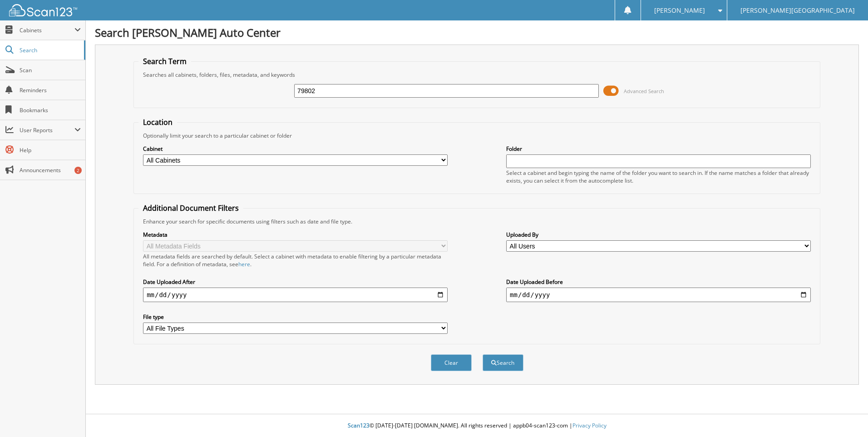 The image size is (868, 437). Describe the element at coordinates (50, 70) in the screenshot. I see `span: Scan` at that location.